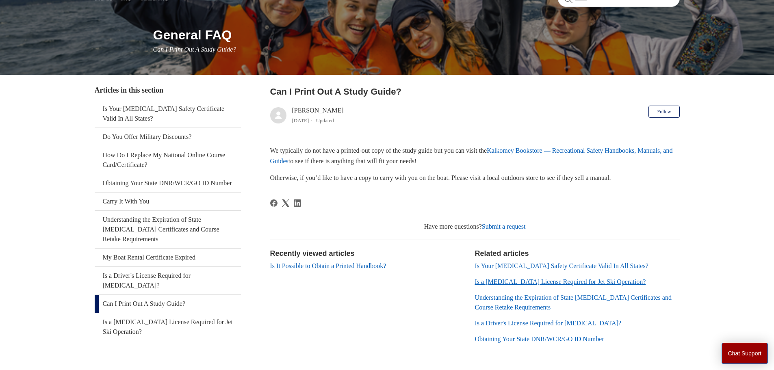 This screenshot has height=370, width=774. Describe the element at coordinates (168, 202) in the screenshot. I see `a: Carry It With You` at that location.